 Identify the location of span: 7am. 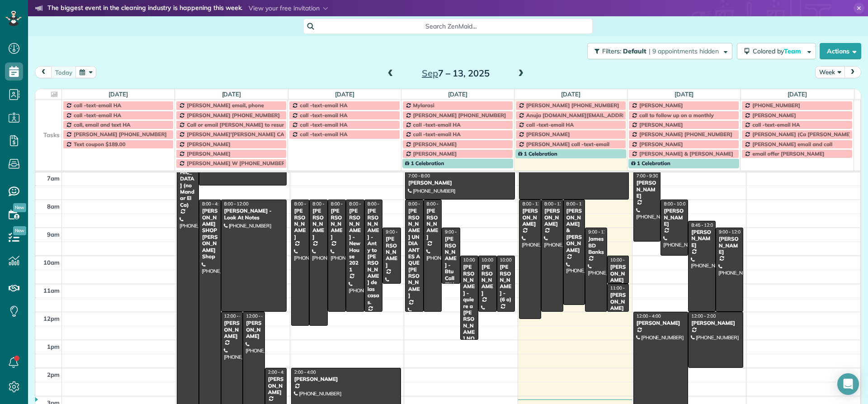
(53, 178).